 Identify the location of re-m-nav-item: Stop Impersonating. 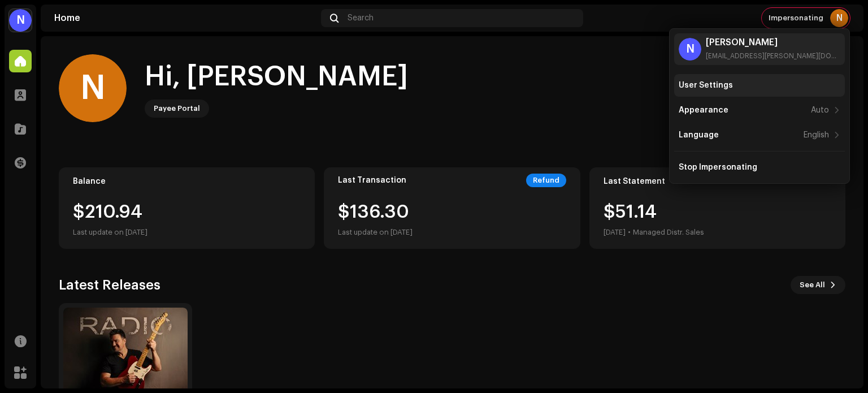
(759, 168).